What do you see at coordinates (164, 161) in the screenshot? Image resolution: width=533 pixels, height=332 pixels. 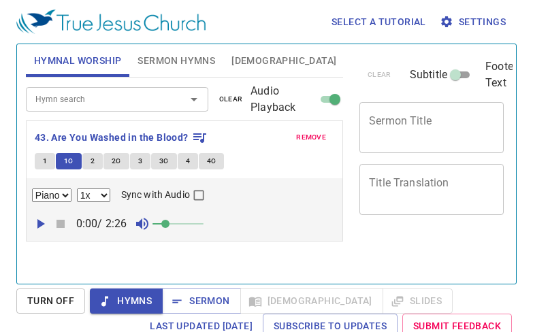 I see `span: 3C` at bounding box center [164, 161].